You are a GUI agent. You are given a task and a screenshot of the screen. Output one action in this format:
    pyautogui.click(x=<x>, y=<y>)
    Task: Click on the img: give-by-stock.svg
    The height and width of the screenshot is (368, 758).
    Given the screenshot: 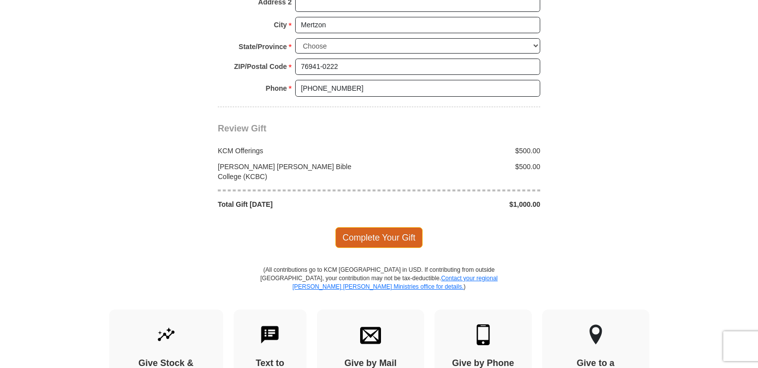 What is the action you would take?
    pyautogui.click(x=166, y=335)
    